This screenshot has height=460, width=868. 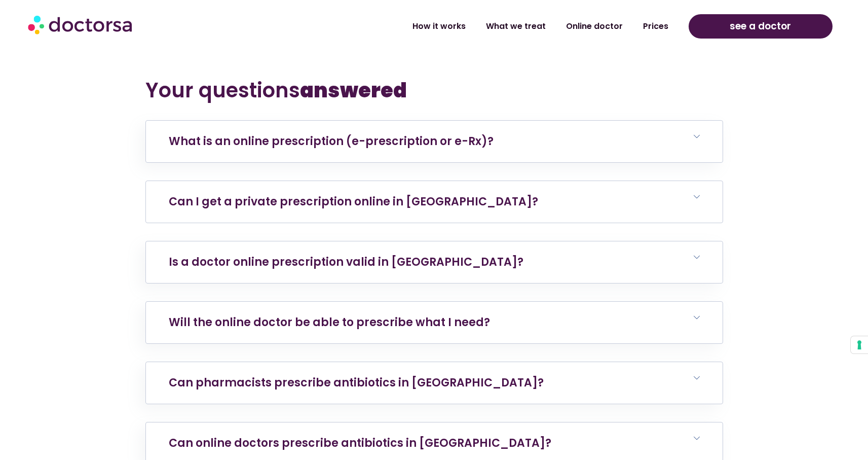 What do you see at coordinates (434, 142) in the screenshot?
I see `h6: What is an online prescription (e-prescription or e-Rx)?` at bounding box center [434, 142].